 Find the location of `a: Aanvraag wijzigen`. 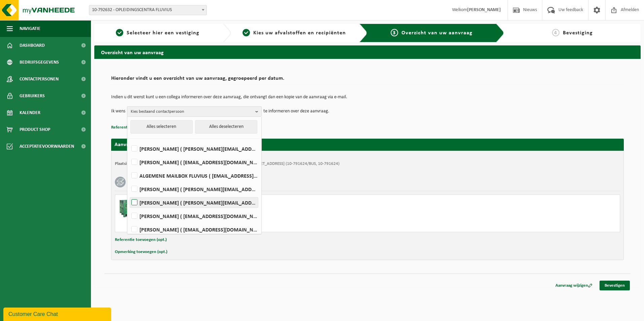

a: Aanvraag wijzigen is located at coordinates (574, 285).